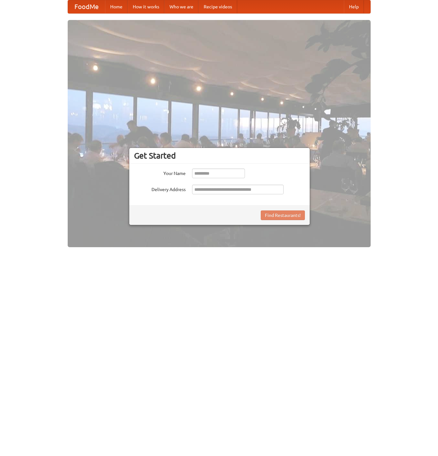 The image size is (438, 456). Describe the element at coordinates (219, 156) in the screenshot. I see `h3: Get Started` at that location.